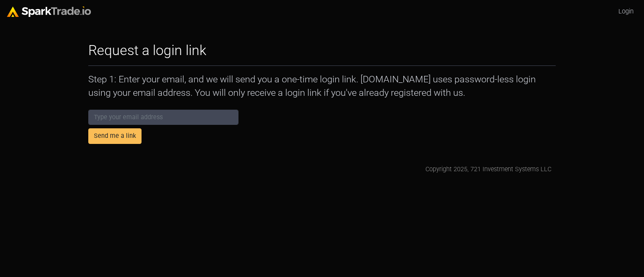  I want to click on button: Send me a link, so click(114, 136).